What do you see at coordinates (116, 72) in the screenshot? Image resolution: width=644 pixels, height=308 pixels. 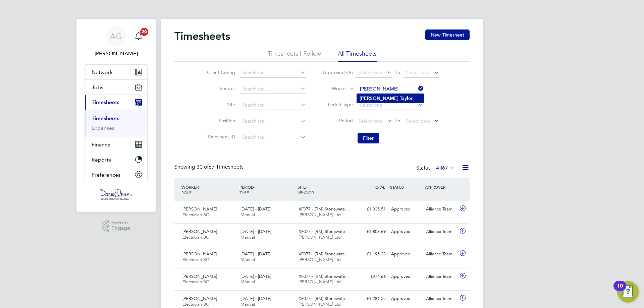 I see `button: Network` at bounding box center [116, 72].